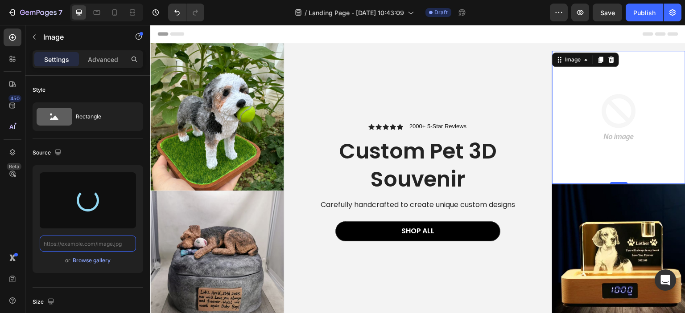  Describe the element at coordinates (35, 12) in the screenshot. I see `button: 7` at that location.